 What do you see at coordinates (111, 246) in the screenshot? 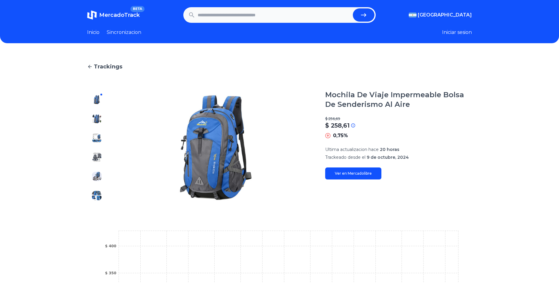
I see `tspan: $ 400` at bounding box center [111, 246].